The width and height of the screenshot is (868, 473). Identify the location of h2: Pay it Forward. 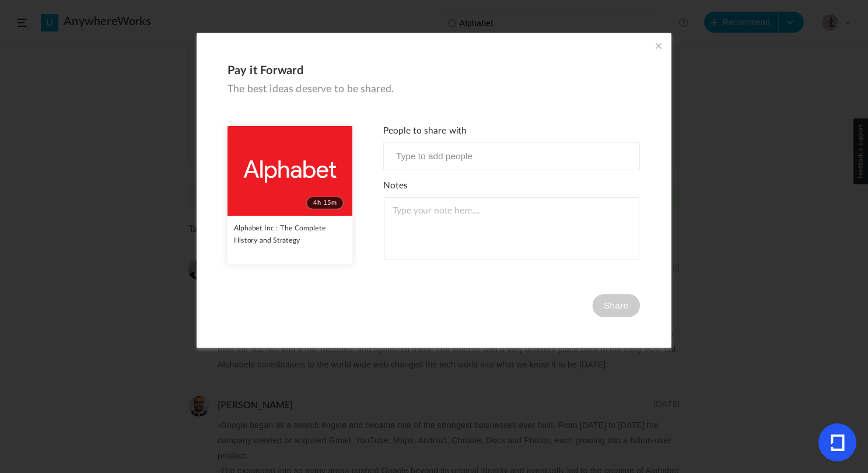
(434, 70).